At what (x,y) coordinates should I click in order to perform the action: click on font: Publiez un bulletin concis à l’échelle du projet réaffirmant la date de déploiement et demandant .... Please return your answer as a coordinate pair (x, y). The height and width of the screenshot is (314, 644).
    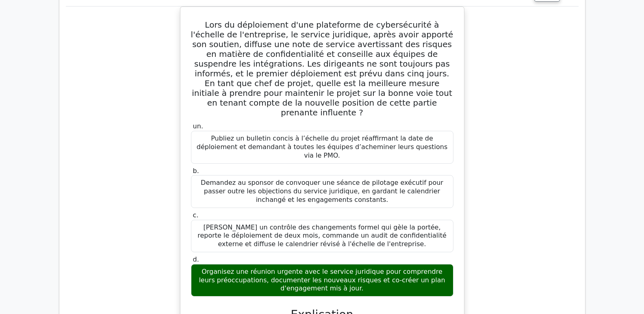
    Looking at the image, I should click on (322, 147).